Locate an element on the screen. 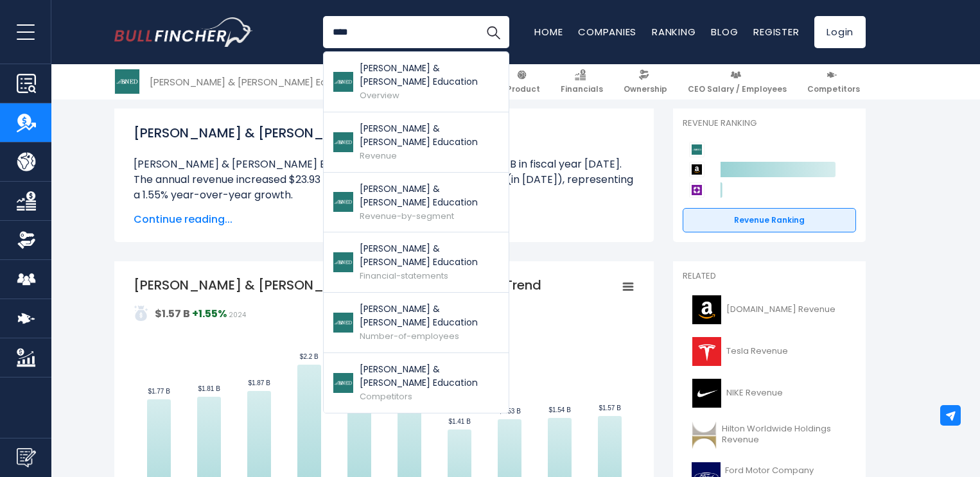 This screenshot has height=477, width=980. a: Blog is located at coordinates (724, 31).